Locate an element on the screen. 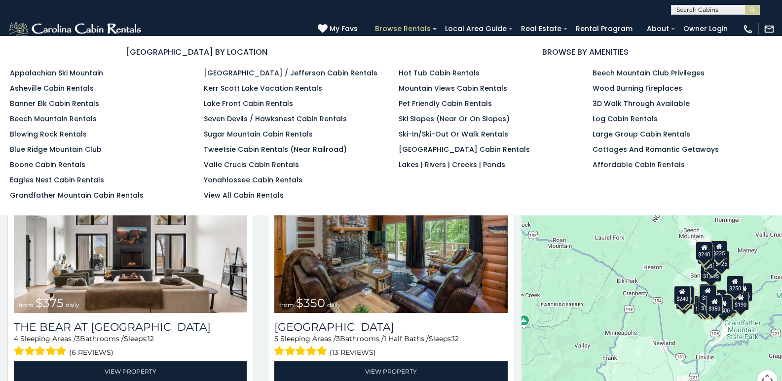  a: Grouse Moor Lodge from $350 daily is located at coordinates (391, 235).